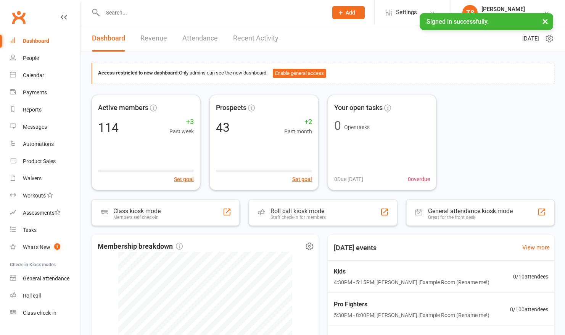 The height and width of the screenshot is (335, 565). I want to click on span: 0 / 10 attendees, so click(531, 276).